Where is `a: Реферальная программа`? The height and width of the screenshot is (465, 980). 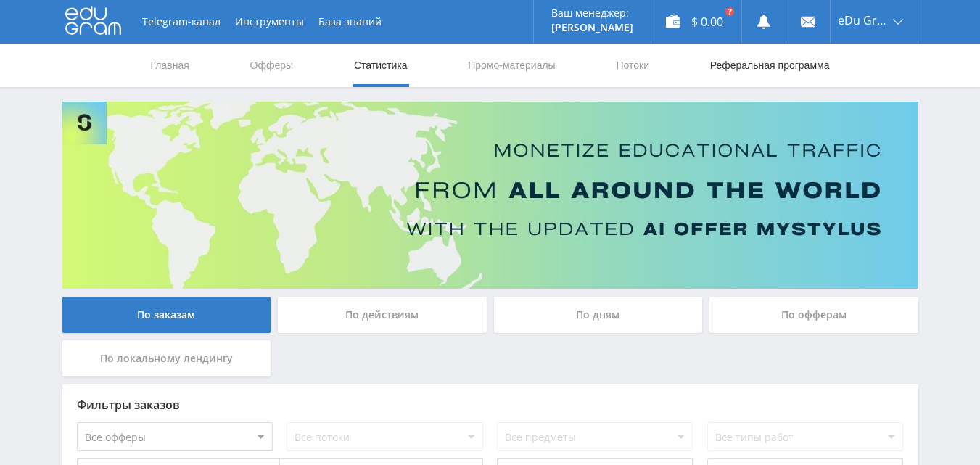
a: Реферальная программа is located at coordinates (770, 65).